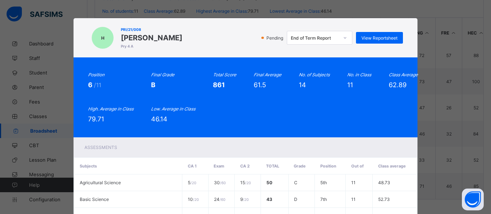 The width and height of the screenshot is (491, 214). What do you see at coordinates (269, 183) in the screenshot?
I see `span: 50` at bounding box center [269, 183].